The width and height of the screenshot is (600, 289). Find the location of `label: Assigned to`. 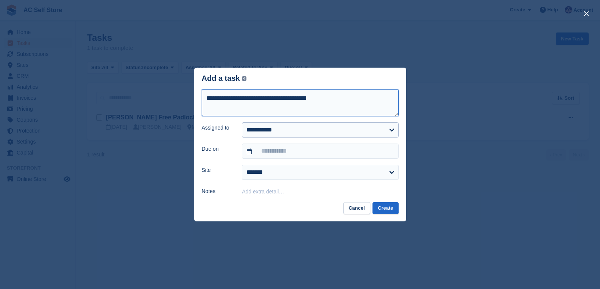

label: Assigned to is located at coordinates (217, 128).